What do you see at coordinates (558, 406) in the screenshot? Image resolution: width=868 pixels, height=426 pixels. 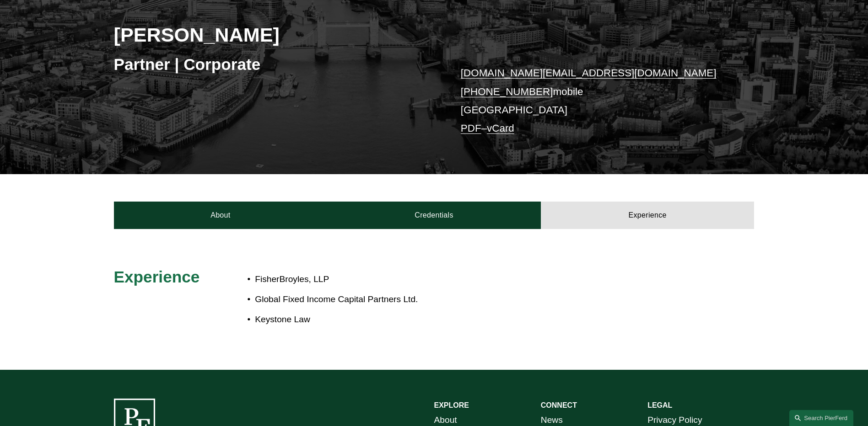 I see `strong: CONNECT` at bounding box center [558, 406].